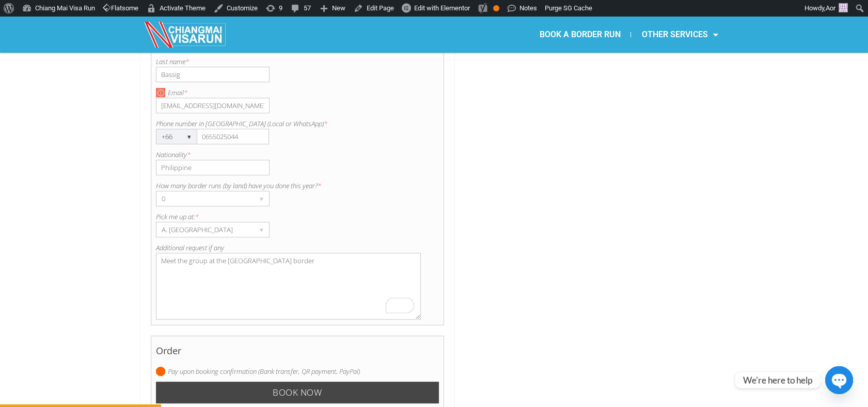 The width and height of the screenshot is (868, 407). What do you see at coordinates (442, 8) in the screenshot?
I see `span: Edit with Elementor` at bounding box center [442, 8].